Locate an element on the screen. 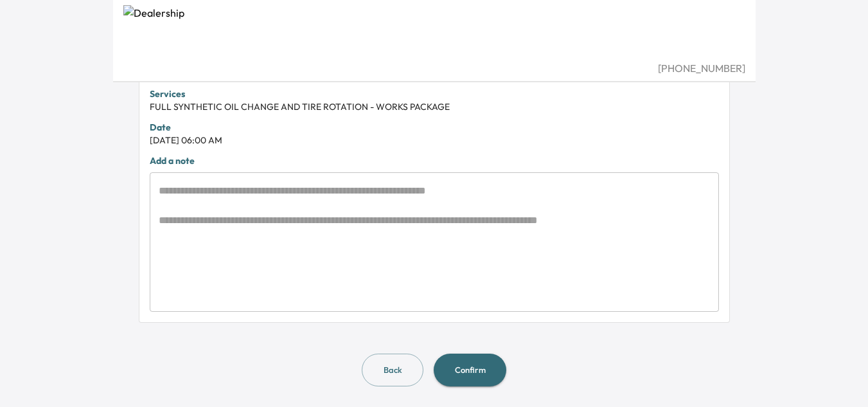 The image size is (868, 407). button: Confirm is located at coordinates (470, 370).